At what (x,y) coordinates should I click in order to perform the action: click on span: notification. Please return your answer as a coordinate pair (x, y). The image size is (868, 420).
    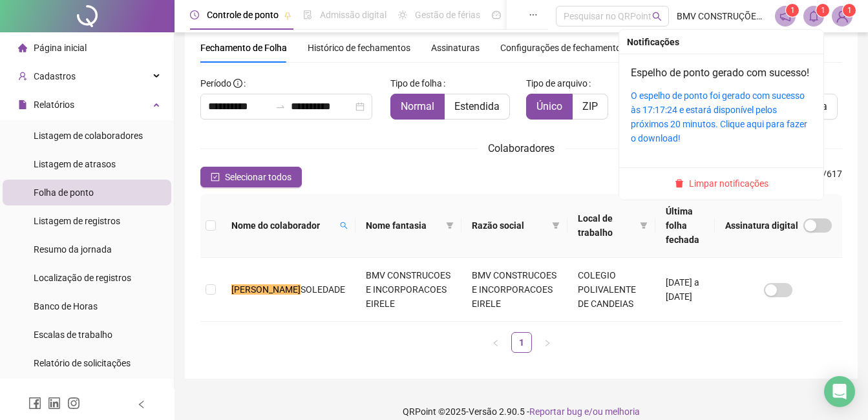
    Looking at the image, I should click on (785, 16).